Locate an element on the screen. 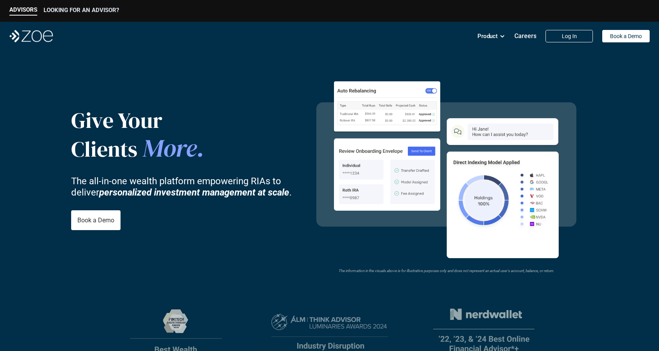 The height and width of the screenshot is (351, 659). p: The all-in-one wealth platform empowering RIAs to deliver . is located at coordinates (188, 187).